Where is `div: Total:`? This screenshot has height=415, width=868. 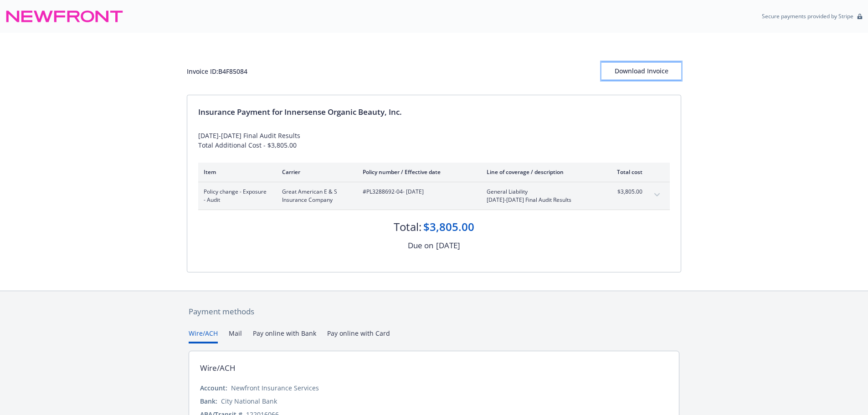
div: Total: is located at coordinates (408, 227).